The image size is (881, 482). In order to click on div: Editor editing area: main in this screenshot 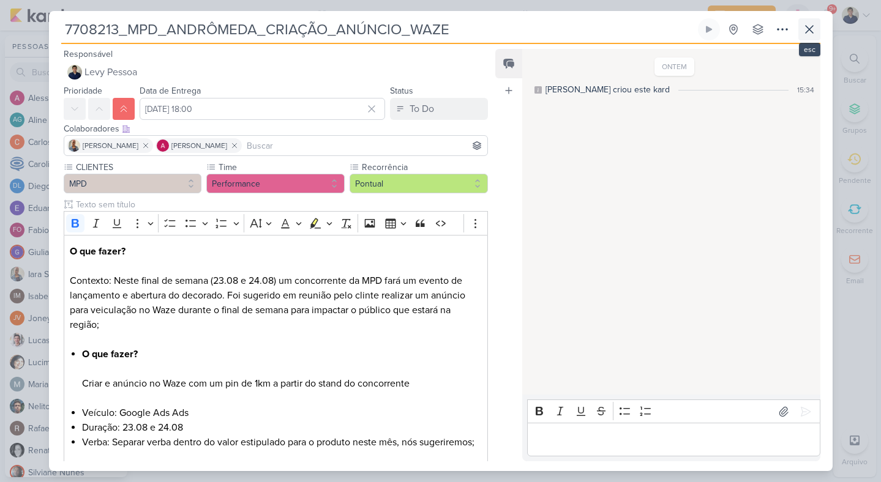, I will do `click(673, 439)`.